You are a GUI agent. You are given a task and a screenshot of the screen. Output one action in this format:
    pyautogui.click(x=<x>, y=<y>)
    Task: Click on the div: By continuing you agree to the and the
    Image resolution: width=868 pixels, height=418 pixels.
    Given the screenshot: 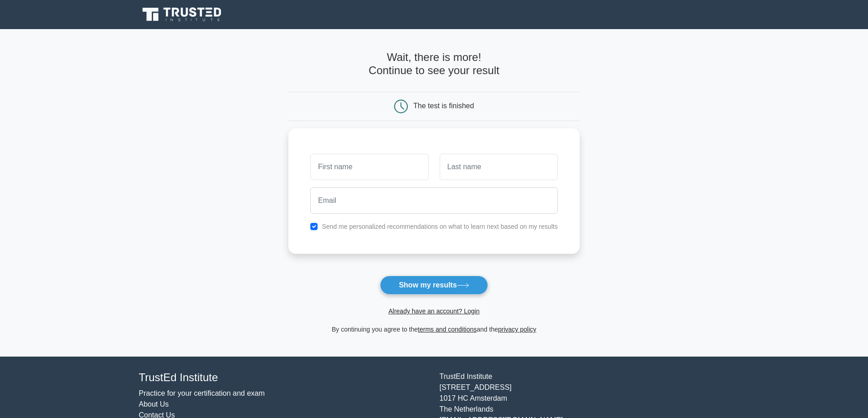 What is the action you would take?
    pyautogui.click(x=434, y=329)
    